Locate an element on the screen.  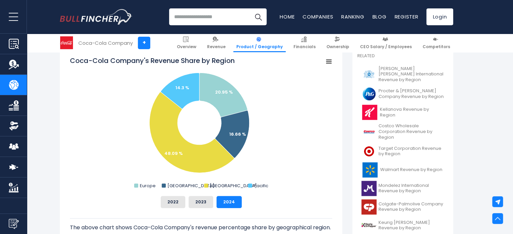
a: Login is located at coordinates (440, 17).